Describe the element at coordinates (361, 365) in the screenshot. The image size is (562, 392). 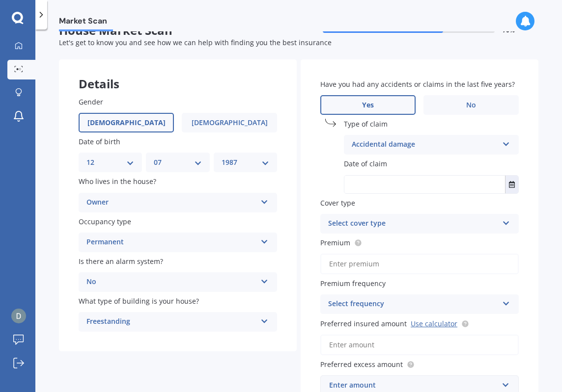
I see `span: Preferred excess amount` at that location.